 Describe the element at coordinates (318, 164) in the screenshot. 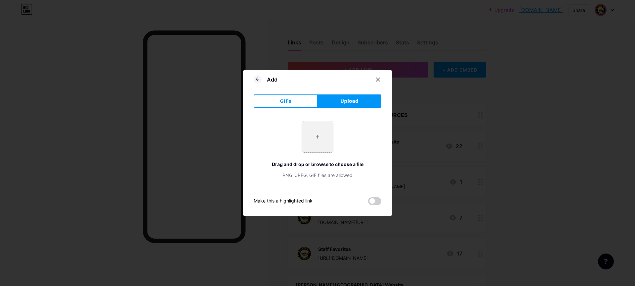

I see `div: Drag and drop or browse to choose a file` at that location.